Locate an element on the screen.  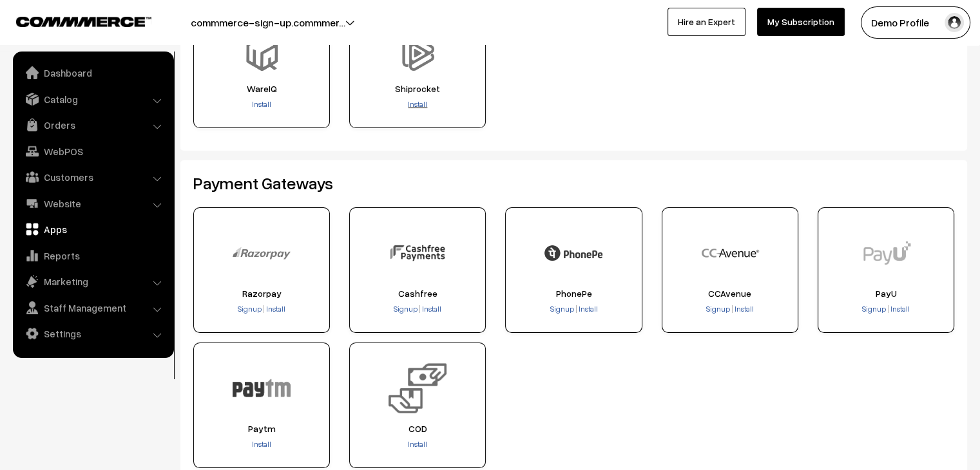
a: Staff Management is located at coordinates (93, 308).